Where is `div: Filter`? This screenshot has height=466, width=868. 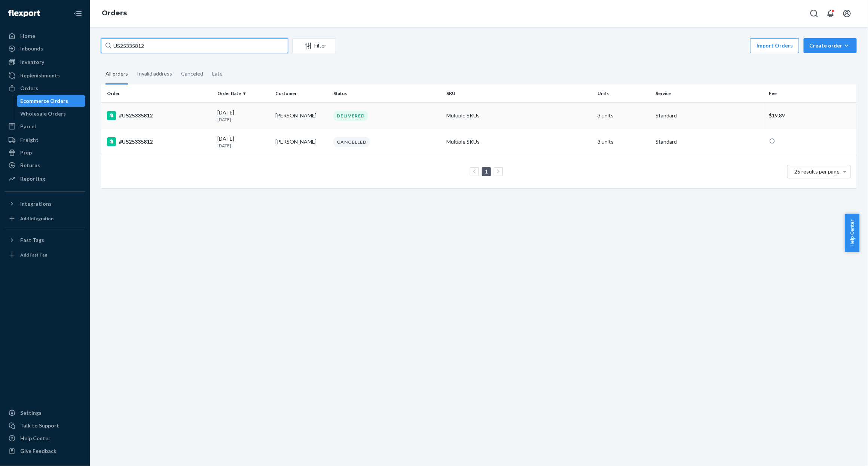
div: Filter is located at coordinates (314, 46).